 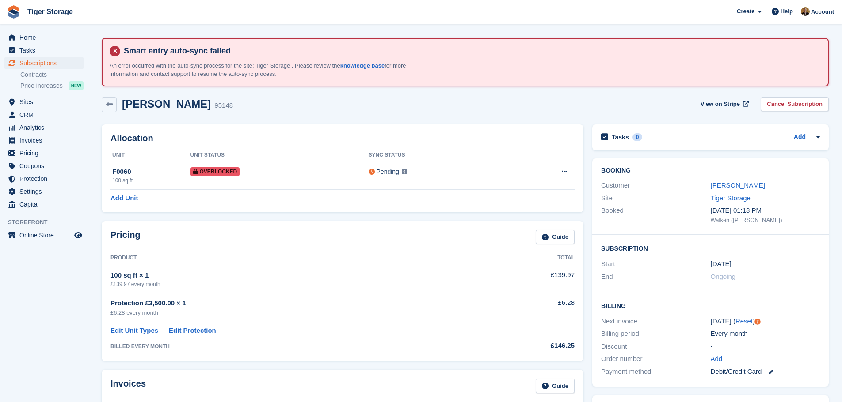 I want to click on th: Sync Status, so click(x=438, y=155).